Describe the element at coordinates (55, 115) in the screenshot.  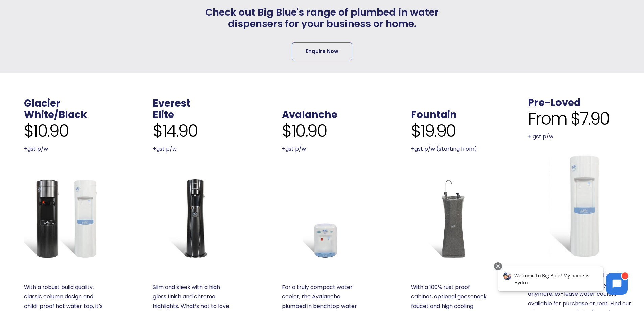
I see `a: White/Black` at that location.